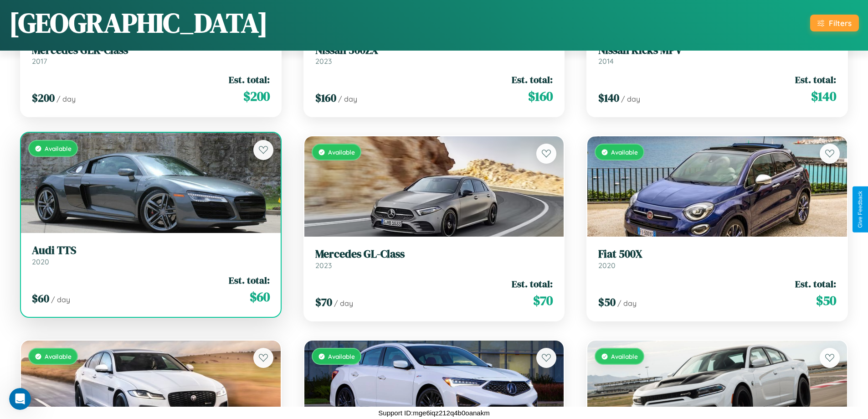  I want to click on div: Filters, so click(840, 23).